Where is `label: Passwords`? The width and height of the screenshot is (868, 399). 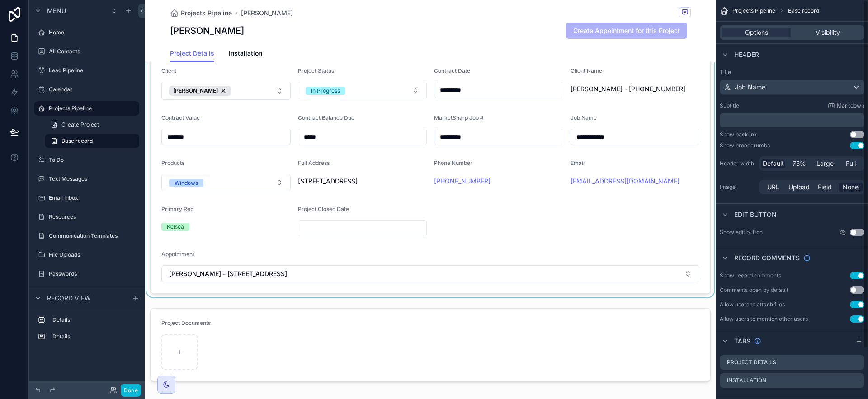
label: Passwords is located at coordinates (93, 274).